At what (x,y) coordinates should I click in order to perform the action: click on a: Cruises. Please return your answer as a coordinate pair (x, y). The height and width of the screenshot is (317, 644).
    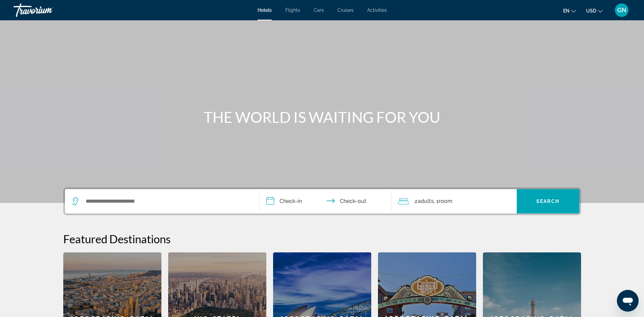
    Looking at the image, I should click on (345, 10).